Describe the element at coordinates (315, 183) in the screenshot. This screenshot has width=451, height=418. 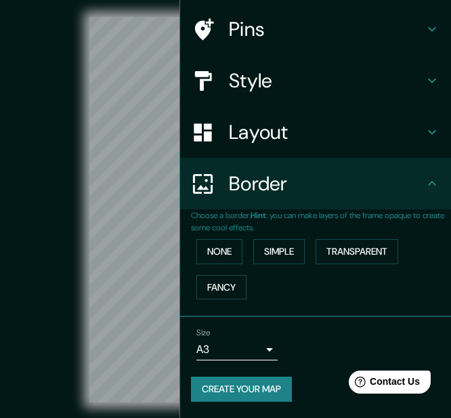
I see `div: Border` at that location.